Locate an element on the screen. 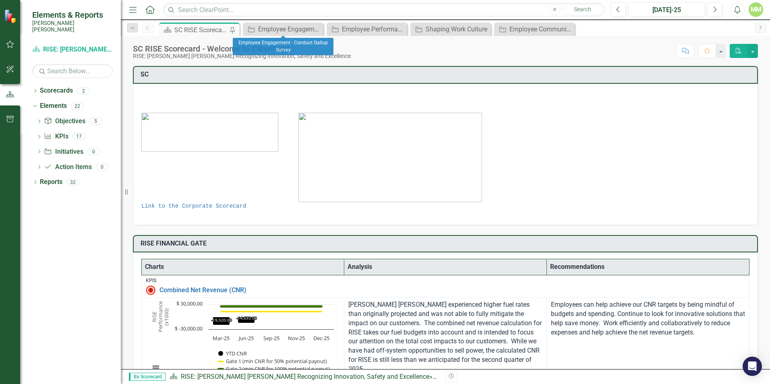  path: Mar-25, -19,520. YTD CNR . is located at coordinates (221, 321).